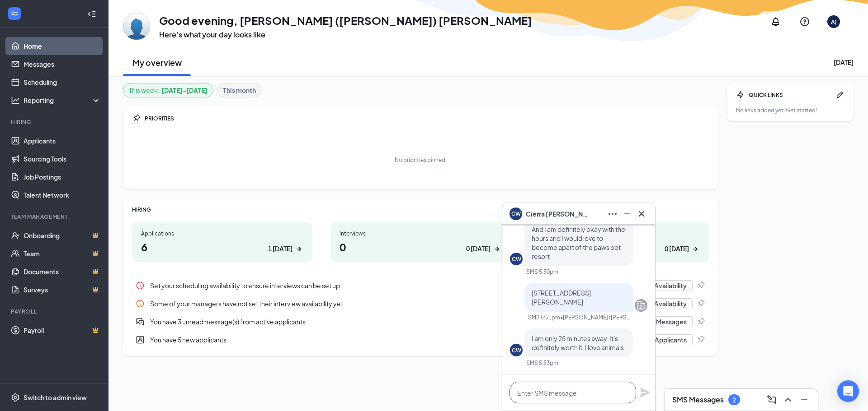  What do you see at coordinates (15, 14) in the screenshot?
I see `svg: WorkstreamLogo` at bounding box center [15, 14].